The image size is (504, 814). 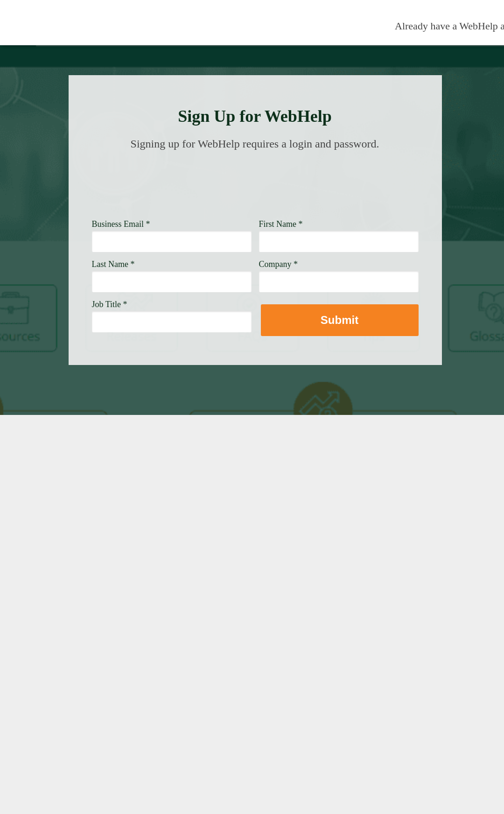 I want to click on strong: Submit, so click(x=339, y=320).